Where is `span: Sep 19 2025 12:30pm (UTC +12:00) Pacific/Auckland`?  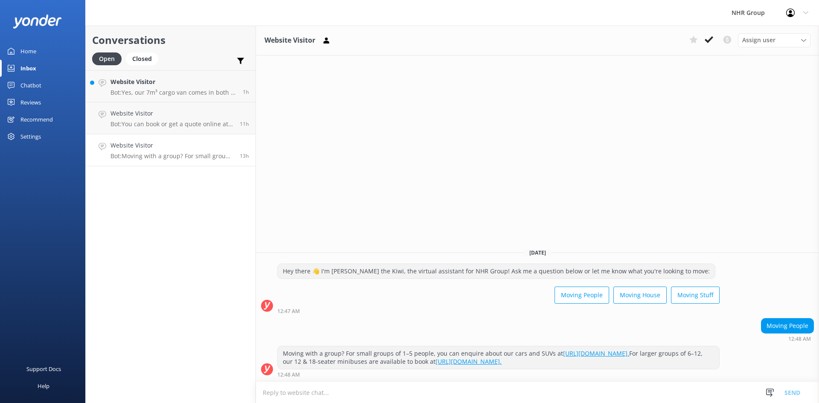
span: Sep 19 2025 12:30pm (UTC +12:00) Pacific/Auckland is located at coordinates (246, 92).